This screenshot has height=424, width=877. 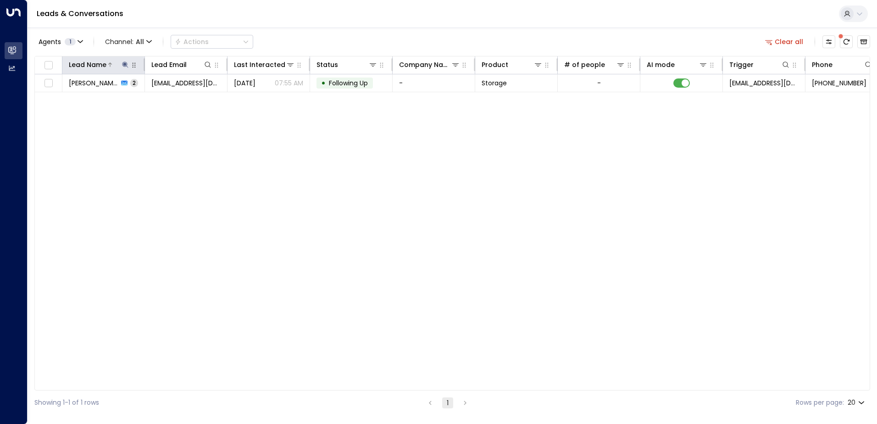 What do you see at coordinates (140, 42) in the screenshot?
I see `span: All` at bounding box center [140, 42].